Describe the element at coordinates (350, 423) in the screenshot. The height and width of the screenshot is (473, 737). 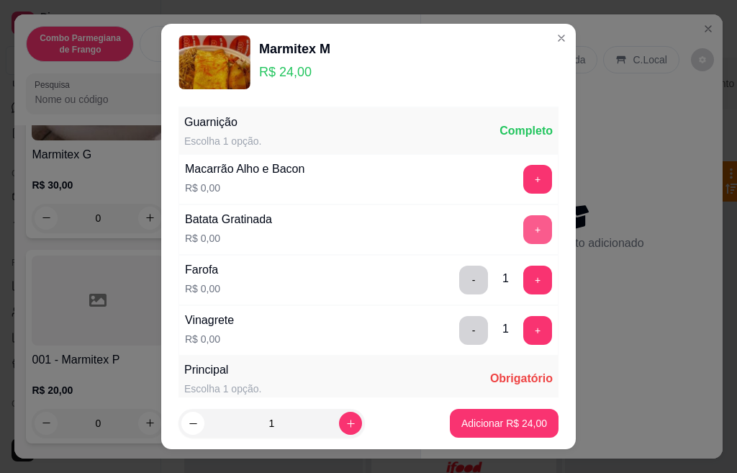
I see `button: increase-product-quantity` at that location.